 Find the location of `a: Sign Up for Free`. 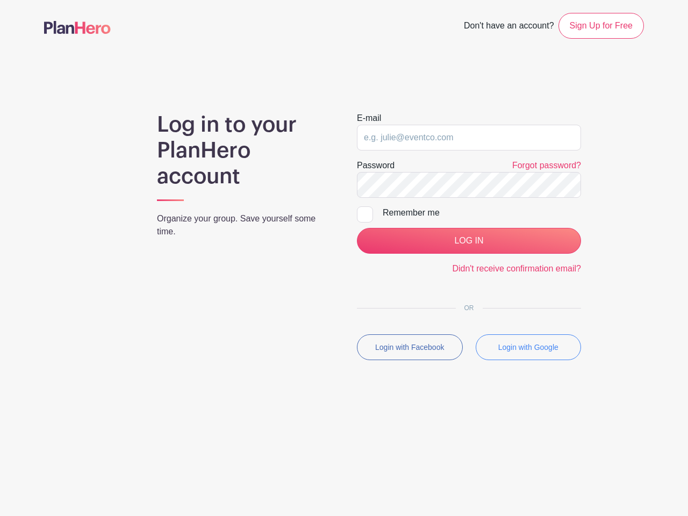

a: Sign Up for Free is located at coordinates (601, 26).